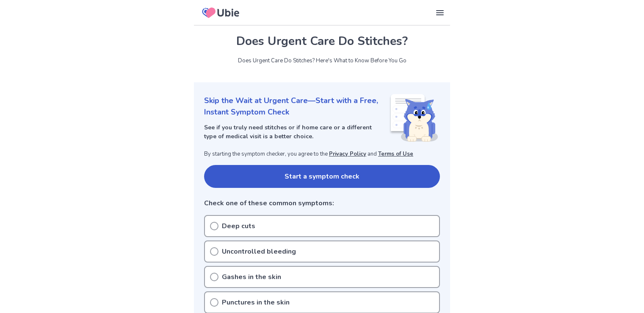 The width and height of the screenshot is (644, 313). What do you see at coordinates (395, 154) in the screenshot?
I see `a: Terms of Use` at bounding box center [395, 154].